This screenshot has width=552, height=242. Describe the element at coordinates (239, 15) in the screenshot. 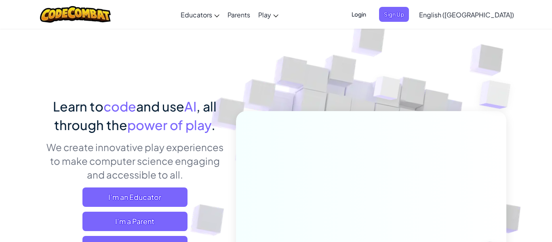

I see `a: Parents` at that location.